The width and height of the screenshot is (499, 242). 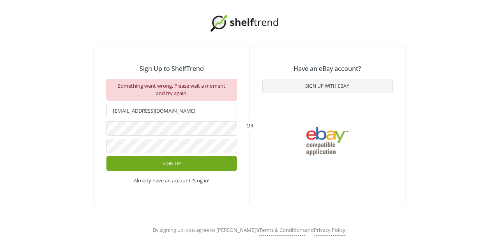 What do you see at coordinates (327, 141) in the screenshot?
I see `img: ebay.png` at bounding box center [327, 141].